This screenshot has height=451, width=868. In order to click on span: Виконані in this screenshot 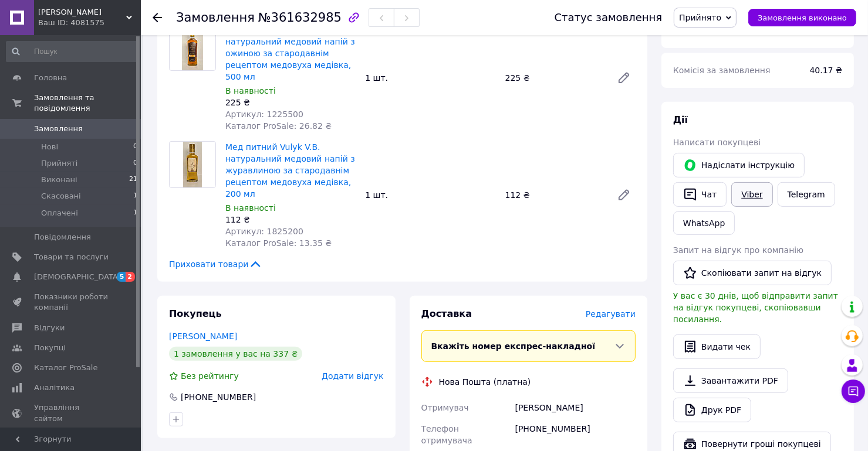, I will do `click(59, 180)`.